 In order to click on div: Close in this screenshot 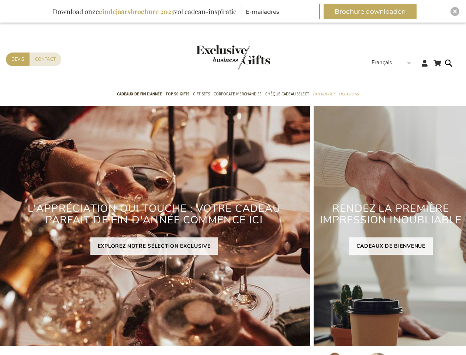, I will do `click(455, 11)`.